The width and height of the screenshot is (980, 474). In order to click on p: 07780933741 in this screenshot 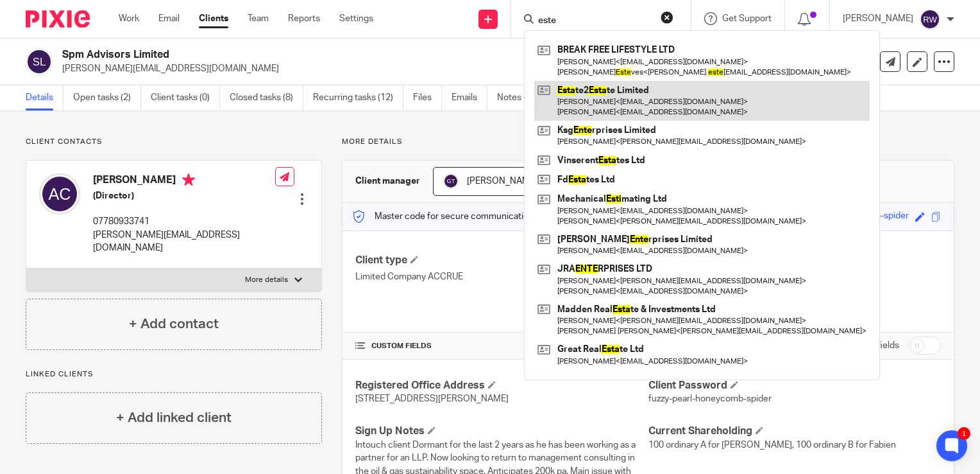, I will do `click(184, 221)`.